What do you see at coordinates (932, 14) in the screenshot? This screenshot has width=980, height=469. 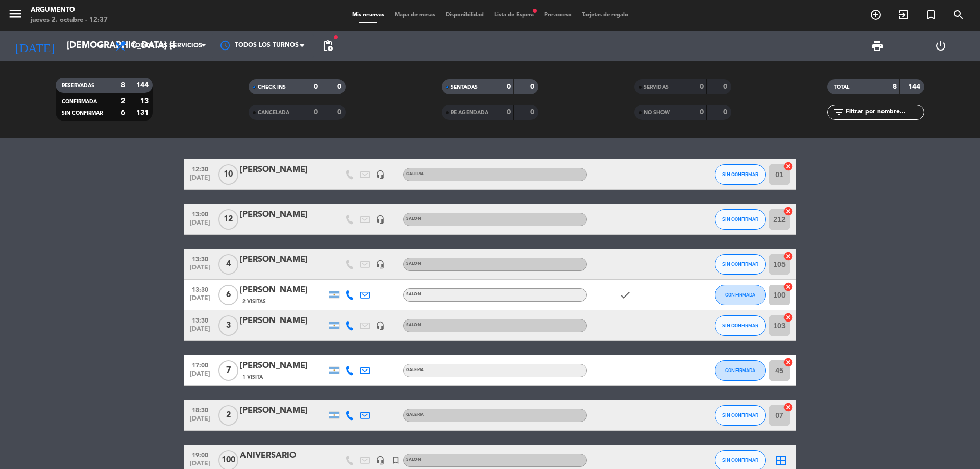 I see `i: turned_in_not` at bounding box center [932, 14].